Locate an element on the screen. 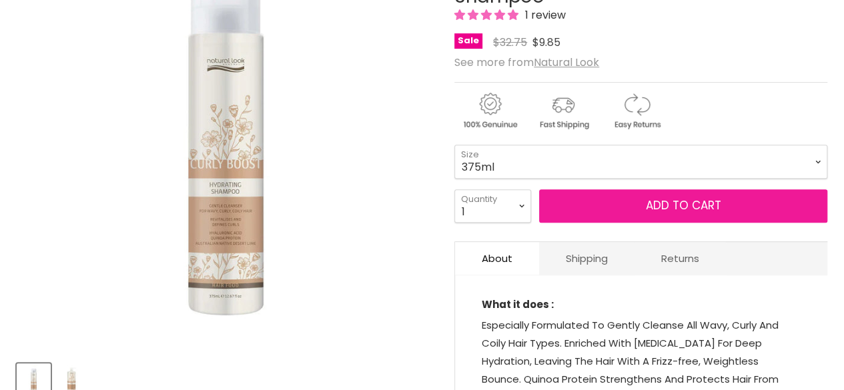  a: Shipping is located at coordinates (586, 258).